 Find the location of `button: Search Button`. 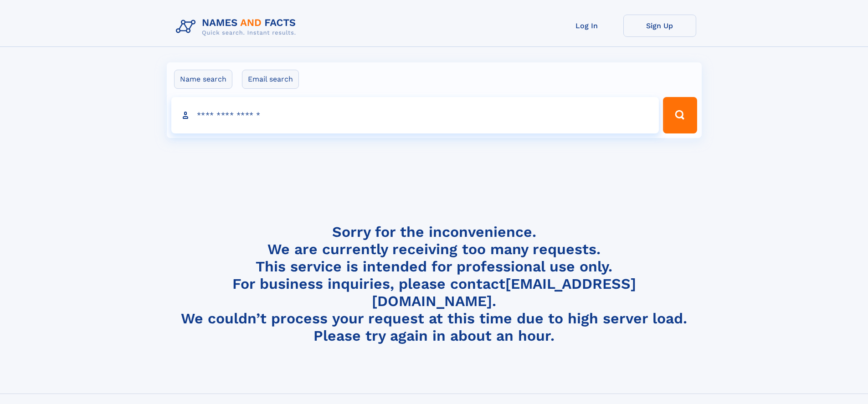

button: Search Button is located at coordinates (680, 115).